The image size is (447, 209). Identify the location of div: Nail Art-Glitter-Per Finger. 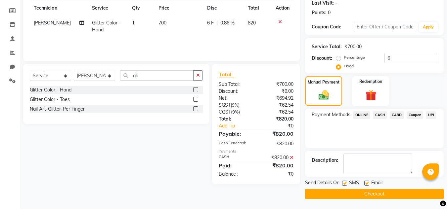
(57, 109).